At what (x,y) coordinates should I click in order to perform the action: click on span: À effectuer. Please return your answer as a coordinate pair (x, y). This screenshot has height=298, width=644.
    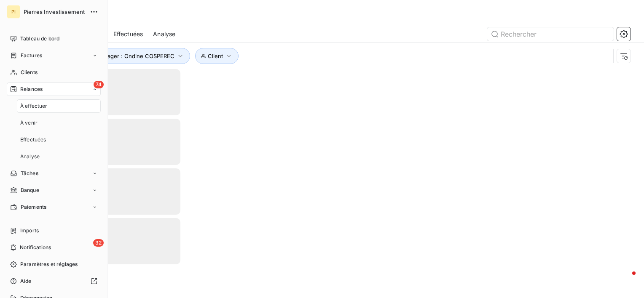
    Looking at the image, I should click on (34, 106).